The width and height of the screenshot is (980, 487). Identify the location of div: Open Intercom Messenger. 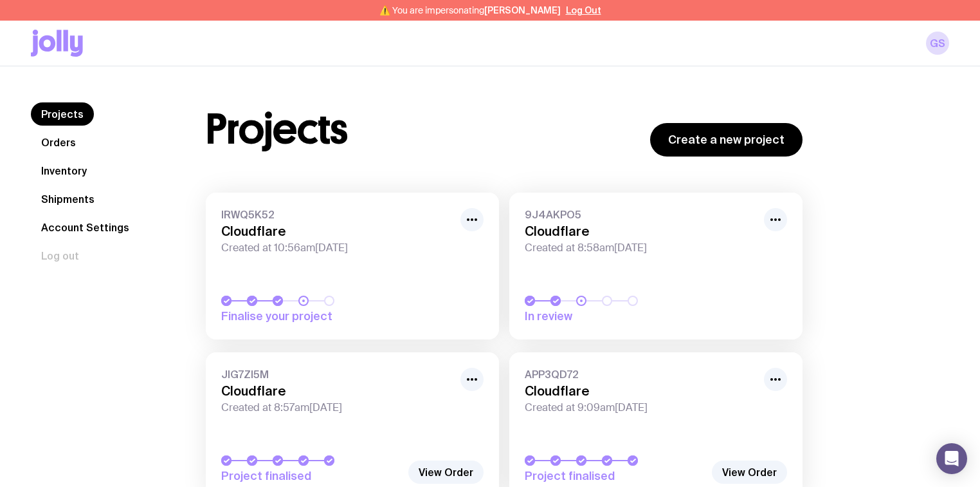
(952, 458).